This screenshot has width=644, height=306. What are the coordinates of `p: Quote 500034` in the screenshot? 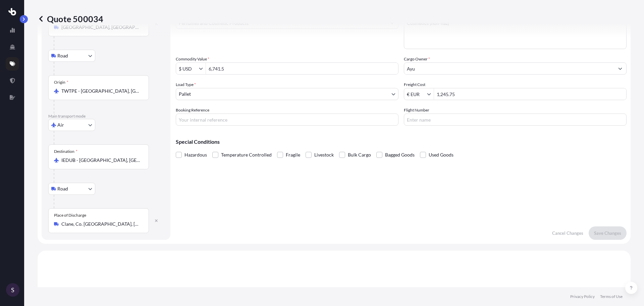 It's located at (71, 19).